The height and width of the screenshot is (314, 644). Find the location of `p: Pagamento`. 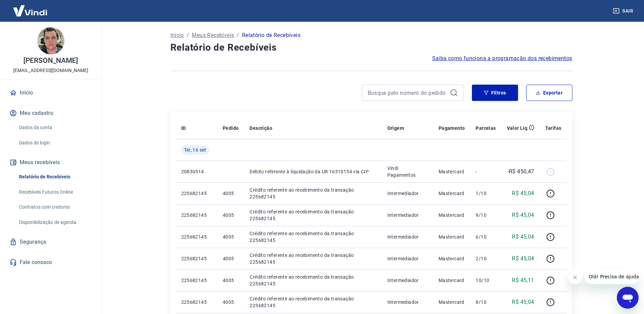

p: Pagamento is located at coordinates (452, 128).